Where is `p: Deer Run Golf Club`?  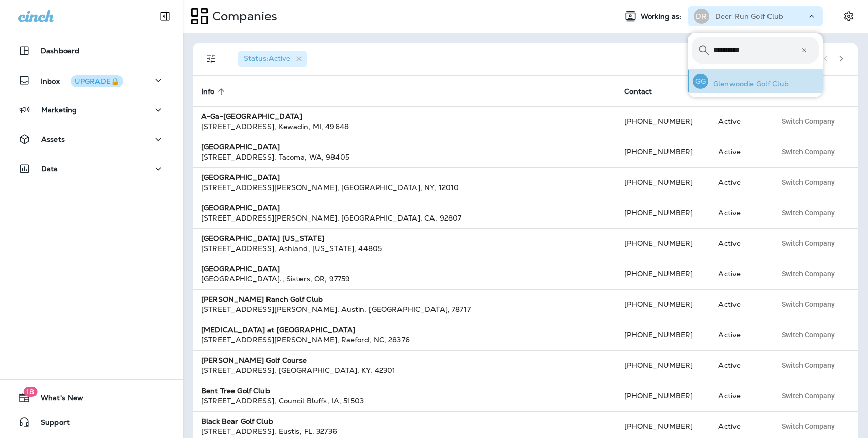 p: Deer Run Golf Club is located at coordinates (749, 16).